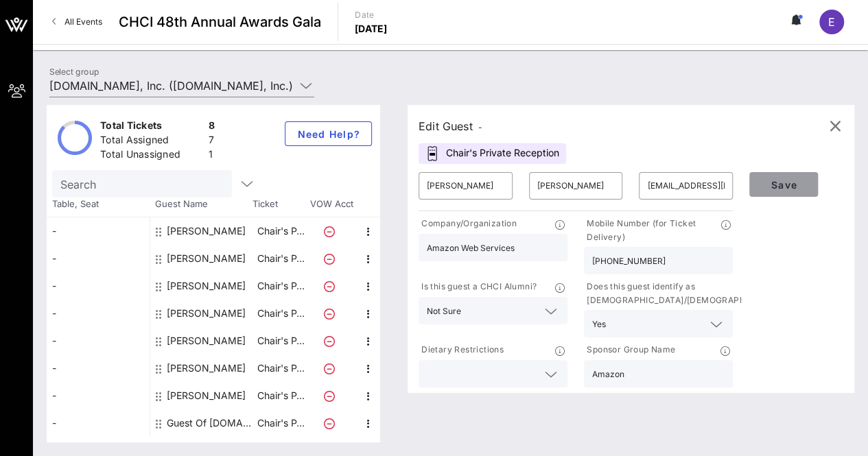 This screenshot has height=456, width=868. Describe the element at coordinates (83, 22) in the screenshot. I see `span: All Events` at that location.